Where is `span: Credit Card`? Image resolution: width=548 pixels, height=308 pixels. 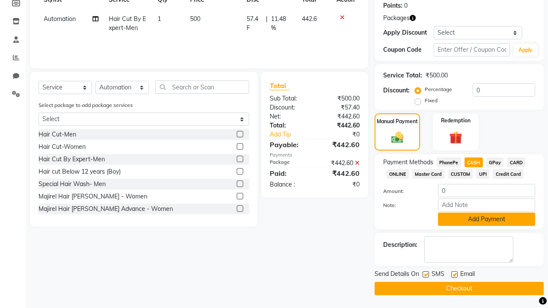
span: Credit Card is located at coordinates (508, 174).